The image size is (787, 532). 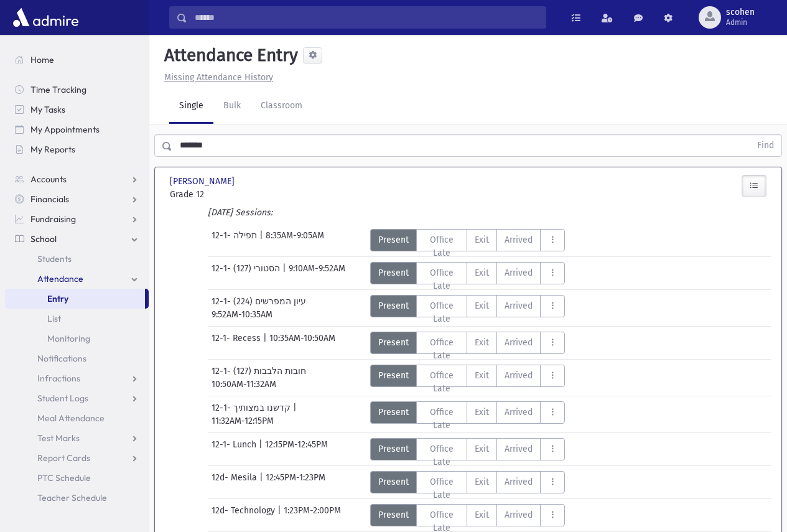 I want to click on span: Home, so click(x=42, y=59).